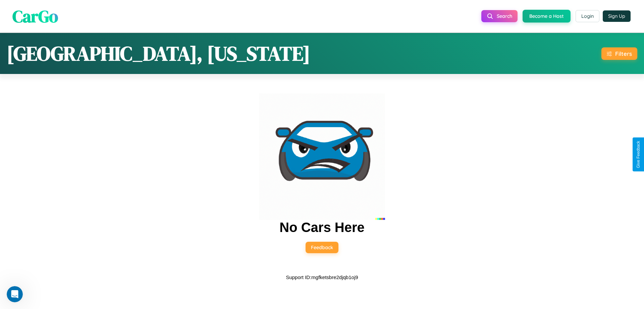  What do you see at coordinates (322, 156) in the screenshot?
I see `img: car` at bounding box center [322, 156].